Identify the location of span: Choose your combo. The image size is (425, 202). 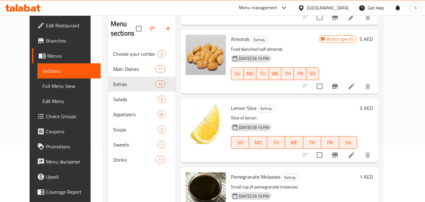
(135, 54).